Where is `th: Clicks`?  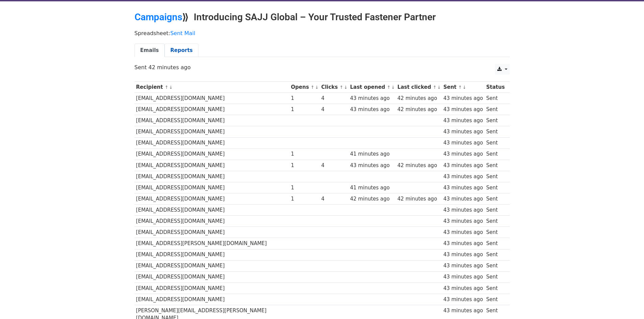
th: Clicks is located at coordinates (334, 87).